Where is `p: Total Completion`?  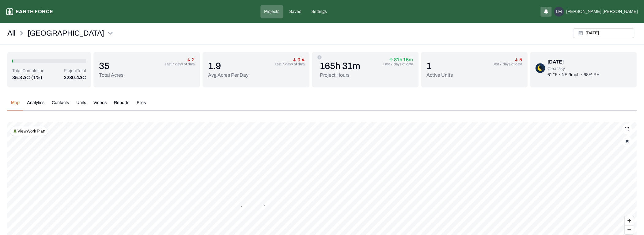 p: Total Completion is located at coordinates (28, 71).